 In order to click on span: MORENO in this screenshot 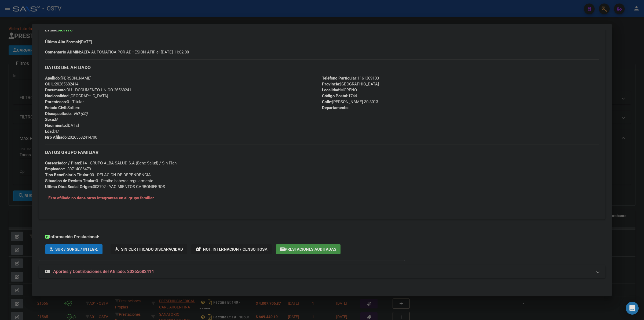, I will do `click(339, 90)`.